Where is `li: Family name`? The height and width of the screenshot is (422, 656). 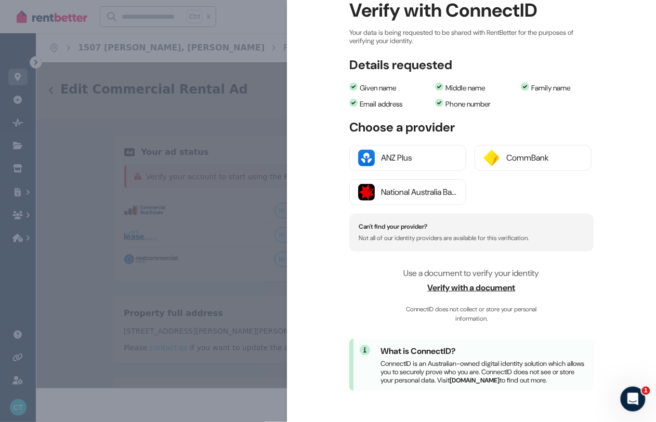
li: Family name is located at coordinates (560, 88).